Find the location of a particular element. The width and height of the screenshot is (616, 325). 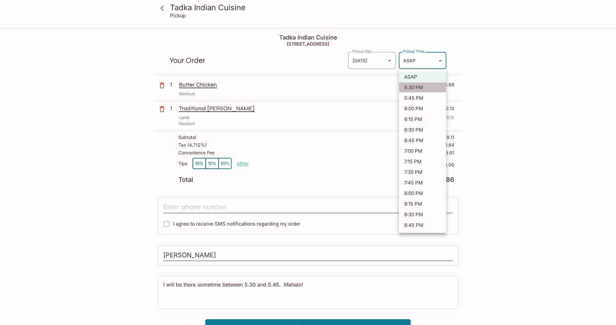

li: 7:00 PM is located at coordinates (422, 151).